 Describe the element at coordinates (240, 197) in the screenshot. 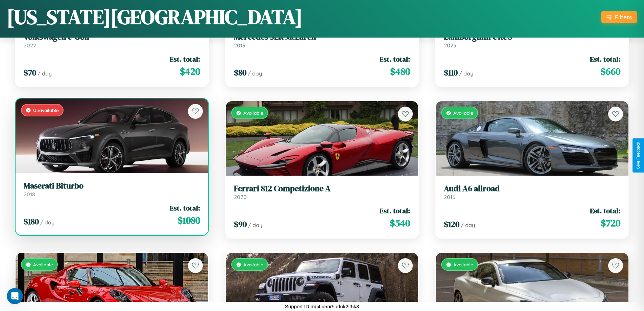

I see `span: 2020` at that location.